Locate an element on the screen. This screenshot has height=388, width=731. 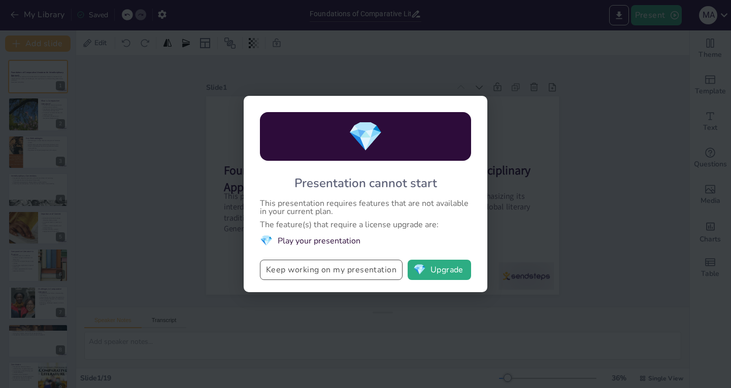
div: The feature(s) that require a license upgrade are: is located at coordinates (365, 225).